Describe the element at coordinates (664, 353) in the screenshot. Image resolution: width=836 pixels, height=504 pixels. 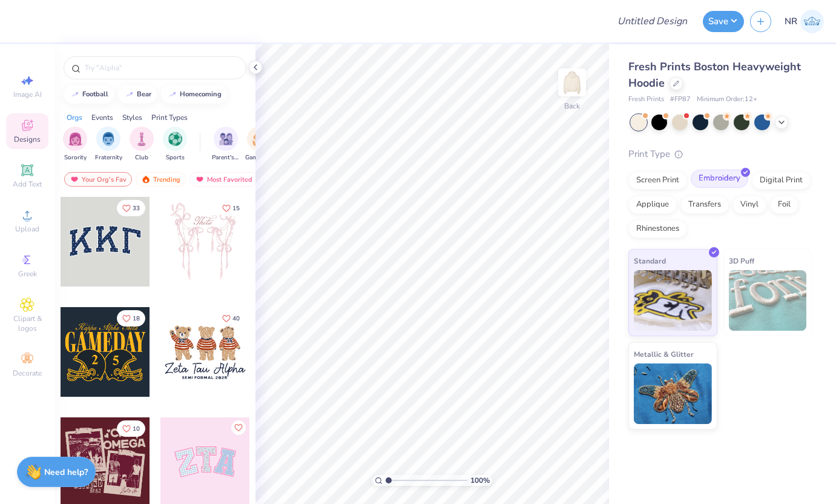
I see `span: Metallic & Glitter` at that location.